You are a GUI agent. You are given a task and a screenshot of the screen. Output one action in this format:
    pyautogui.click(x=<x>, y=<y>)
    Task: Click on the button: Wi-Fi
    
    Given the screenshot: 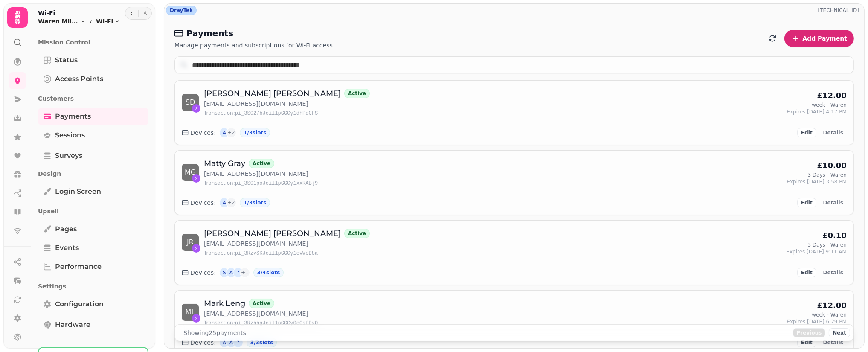 What is the action you would take?
    pyautogui.click(x=108, y=22)
    